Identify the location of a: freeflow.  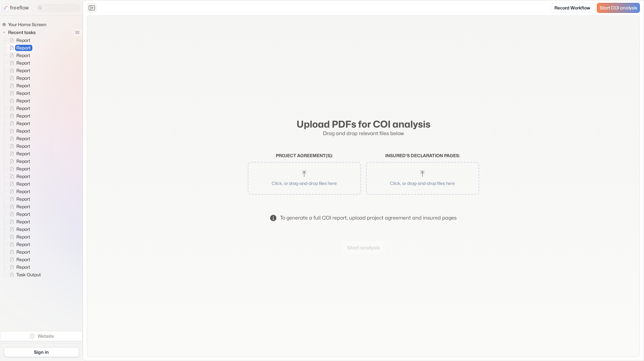
(16, 8).